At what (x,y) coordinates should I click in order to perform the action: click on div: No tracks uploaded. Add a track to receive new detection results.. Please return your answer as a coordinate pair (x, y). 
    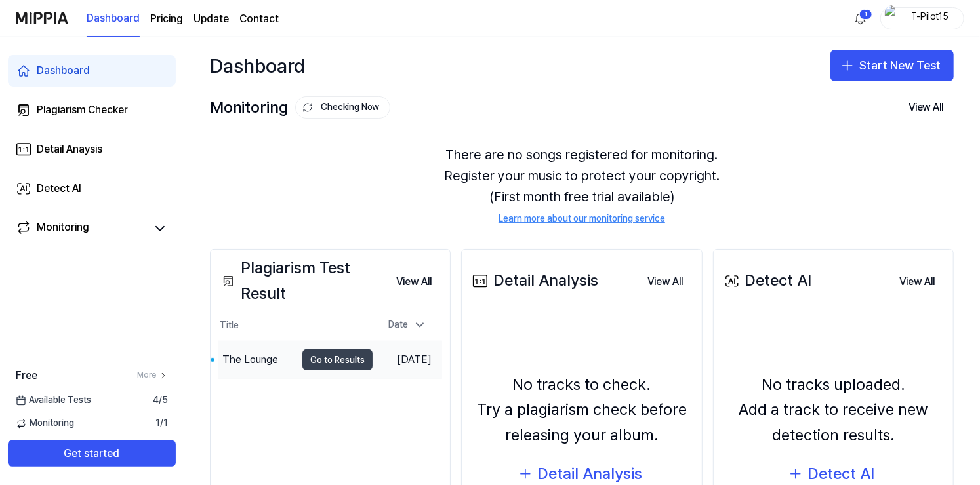
    Looking at the image, I should click on (833, 410).